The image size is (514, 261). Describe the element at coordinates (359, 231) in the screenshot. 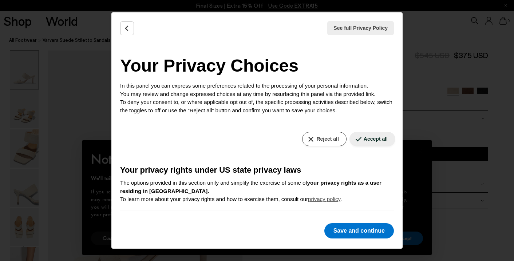

I see `button: Save and continue` at that location.